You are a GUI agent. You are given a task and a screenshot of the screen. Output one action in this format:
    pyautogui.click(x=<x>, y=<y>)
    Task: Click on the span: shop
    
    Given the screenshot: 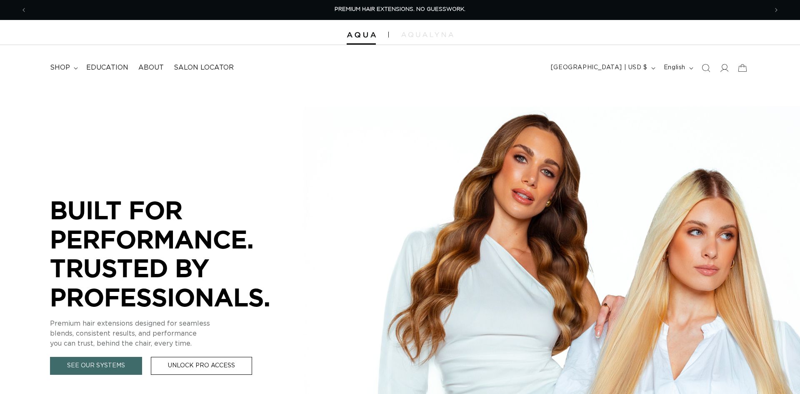 What is the action you would take?
    pyautogui.click(x=60, y=67)
    